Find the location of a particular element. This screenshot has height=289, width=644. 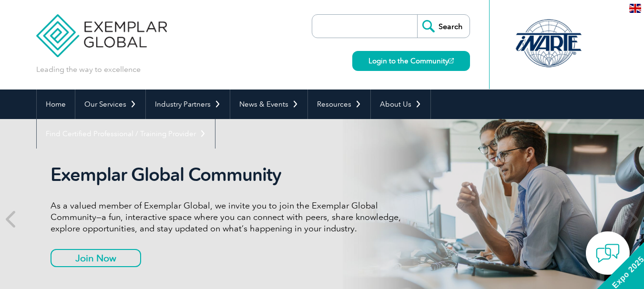

input: Search is located at coordinates (443, 26).